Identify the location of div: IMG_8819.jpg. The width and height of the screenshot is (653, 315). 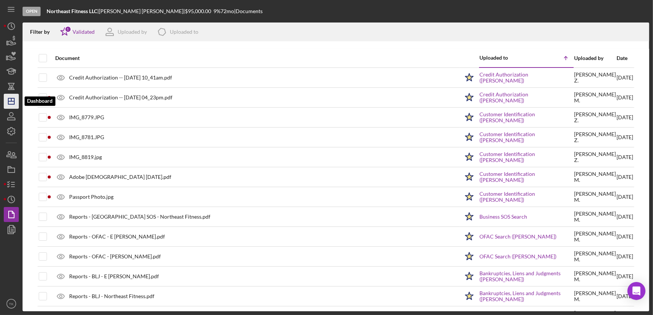
(85, 157).